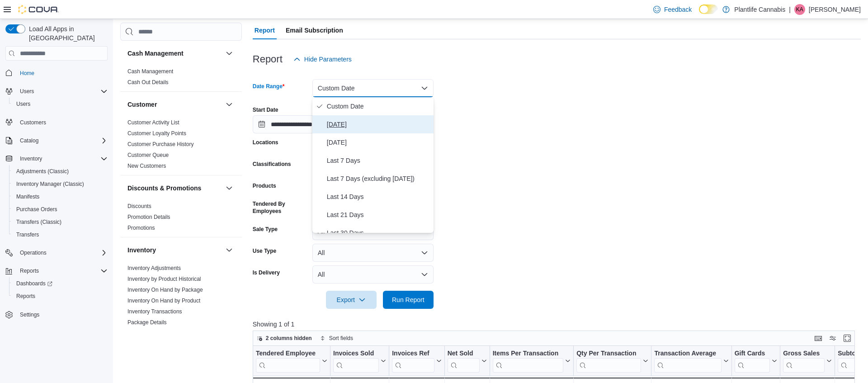  Describe the element at coordinates (164, 301) in the screenshot. I see `a: Inventory On Hand by Product` at that location.